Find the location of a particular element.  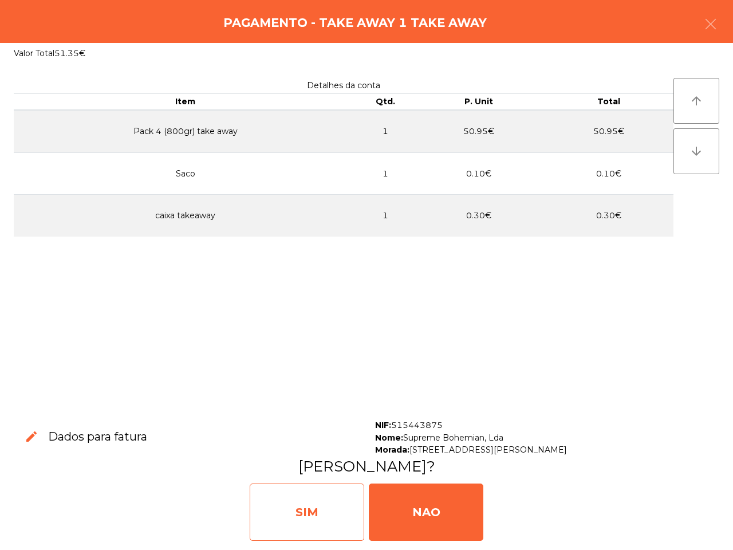

th: Qtd. is located at coordinates (385, 102).